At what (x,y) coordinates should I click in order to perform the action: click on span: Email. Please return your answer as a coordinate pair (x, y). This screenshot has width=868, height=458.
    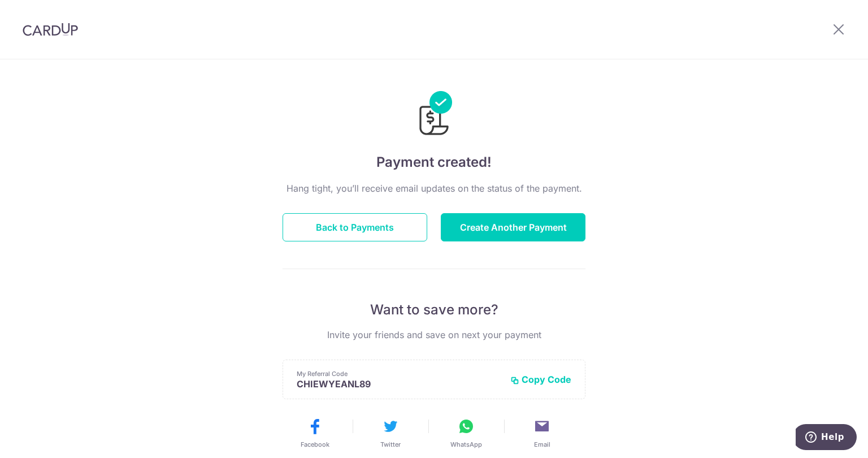
    Looking at the image, I should click on (542, 444).